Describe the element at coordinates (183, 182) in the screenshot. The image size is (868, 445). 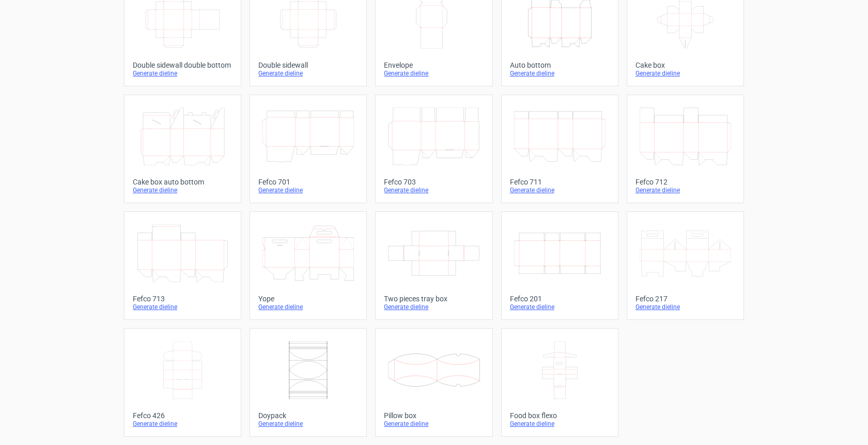
I see `div: Cake box auto bottom` at that location.